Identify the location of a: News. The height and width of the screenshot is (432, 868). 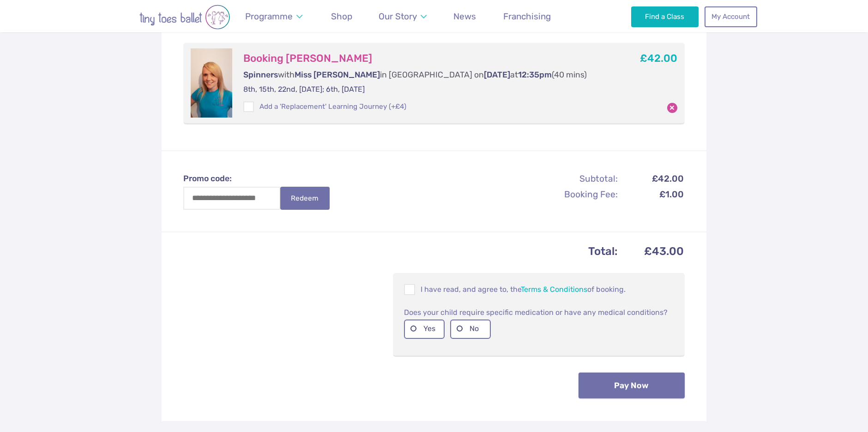
(465, 16).